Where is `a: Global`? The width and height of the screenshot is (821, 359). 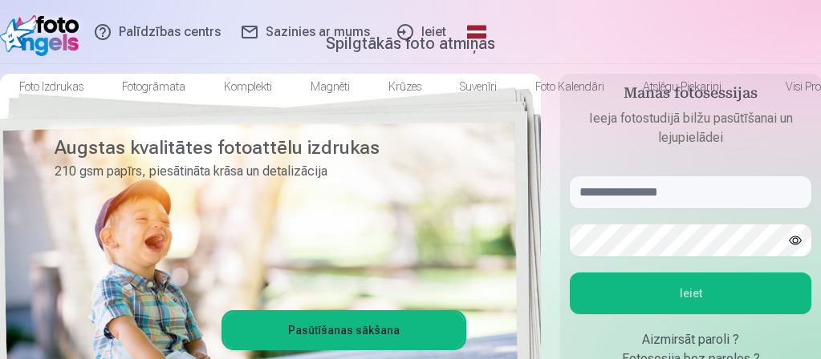
a: Global is located at coordinates (476, 32).